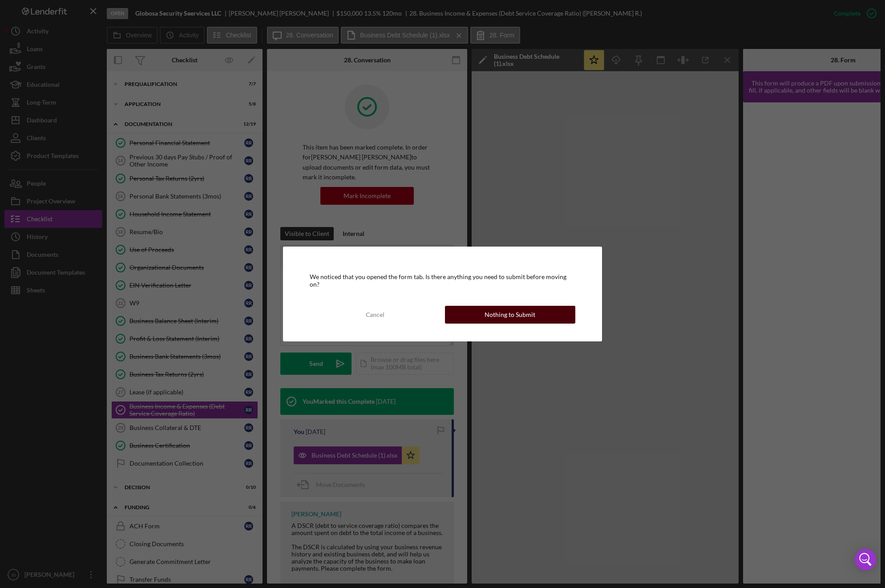  I want to click on div: Cancel, so click(375, 315).